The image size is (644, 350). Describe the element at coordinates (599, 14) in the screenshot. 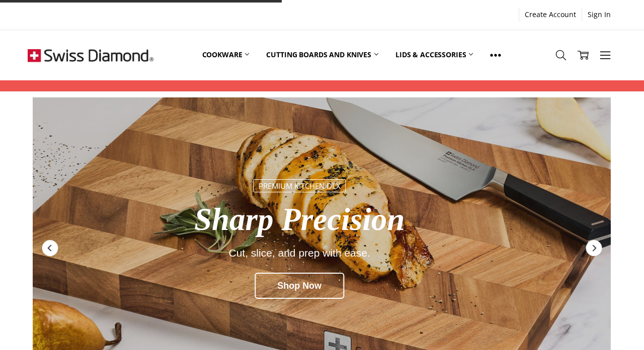

I see `a: Sign In` at that location.